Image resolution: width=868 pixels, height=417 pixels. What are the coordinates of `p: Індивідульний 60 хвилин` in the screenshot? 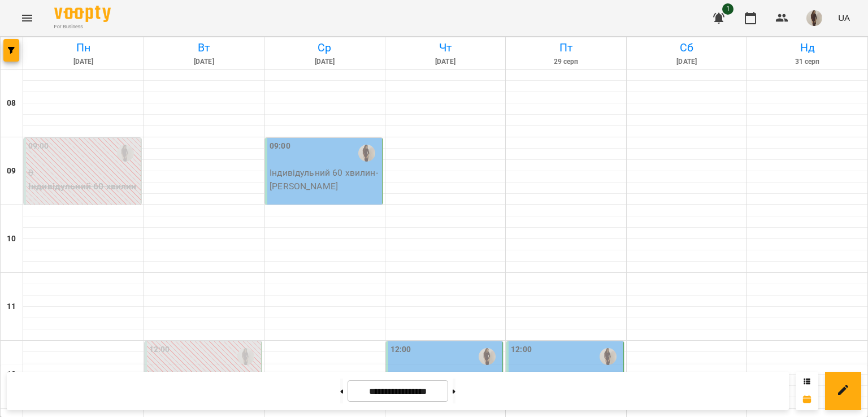 It's located at (83, 187).